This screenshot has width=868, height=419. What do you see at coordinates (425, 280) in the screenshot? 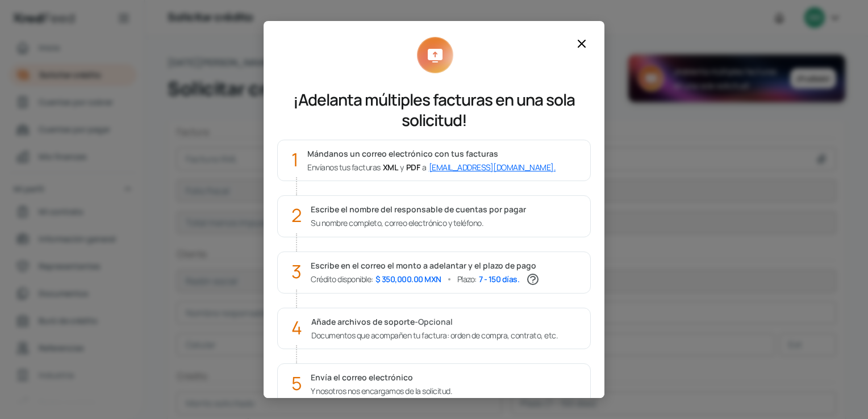
I see `div: Crédito disponible: Plazo:` at bounding box center [425, 280].